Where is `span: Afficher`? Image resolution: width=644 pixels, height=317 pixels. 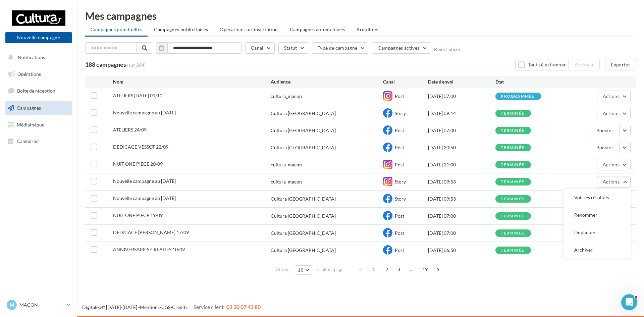 span: Afficher is located at coordinates (284, 270).